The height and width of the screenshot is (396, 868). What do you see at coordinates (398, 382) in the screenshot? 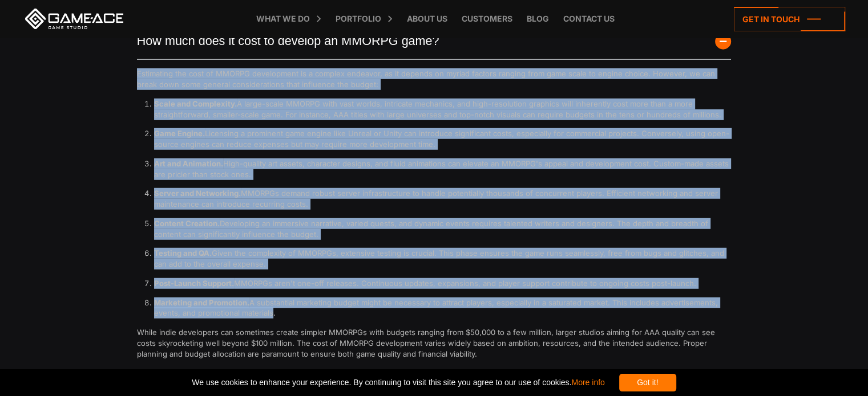
I see `span: We use cookies to enhance your experience. By continuing to visit this site you agree to our use ...` at bounding box center [398, 382].